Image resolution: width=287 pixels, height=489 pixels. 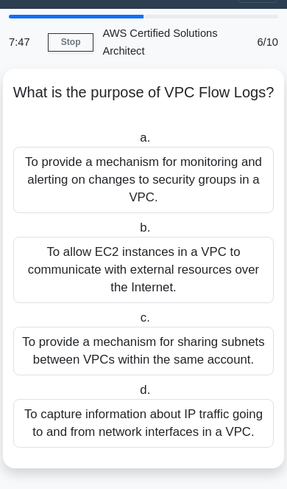 I want to click on div: To provide a mechanism for sharing subnets between VPCs within the same account., so click(x=144, y=351).